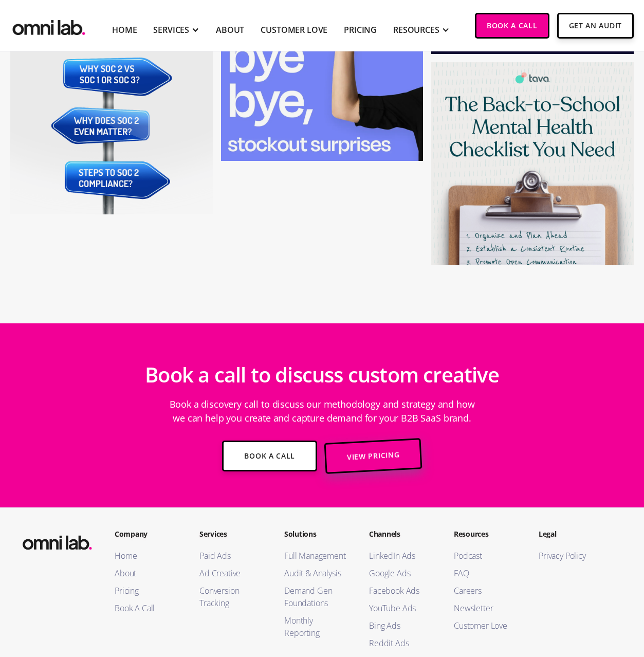 This screenshot has height=657, width=644. I want to click on a: Facebook Ads, so click(400, 591).